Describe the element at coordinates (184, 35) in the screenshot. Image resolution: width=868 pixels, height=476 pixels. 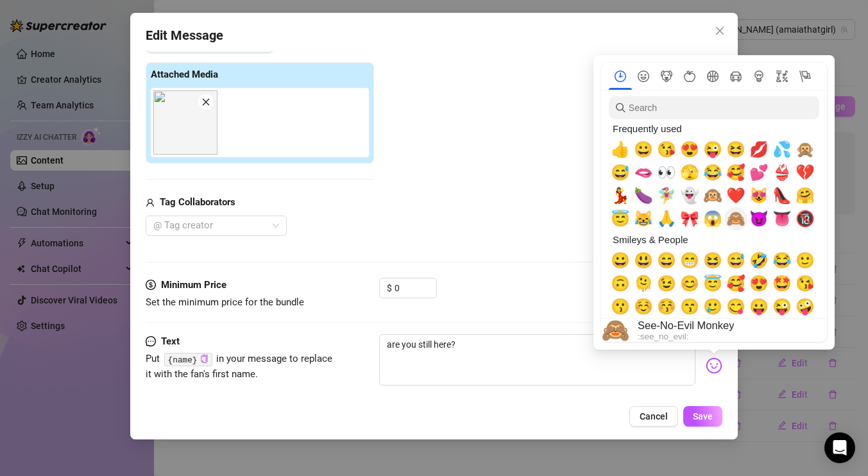
I see `span: Edit Message` at that location.